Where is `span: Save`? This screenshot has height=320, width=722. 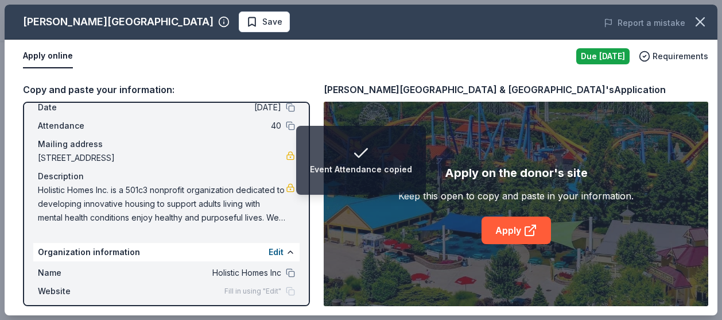
span: Save is located at coordinates (272, 22).